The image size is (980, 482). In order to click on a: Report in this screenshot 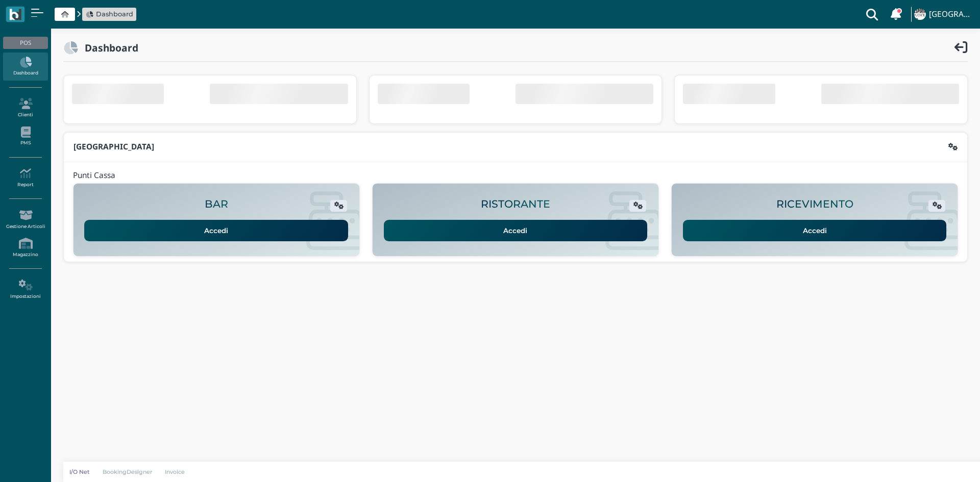, I will do `click(25, 177)`.